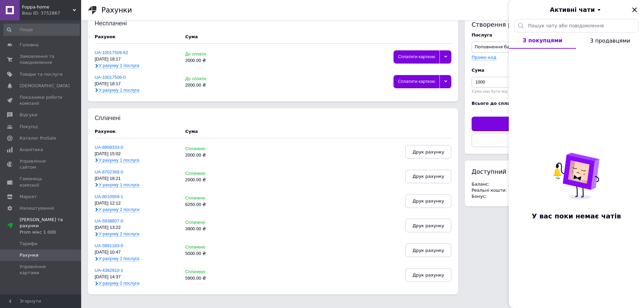 The height and width of the screenshot is (308, 644). What do you see at coordinates (41, 270) in the screenshot?
I see `span: Управління картами` at bounding box center [41, 270].